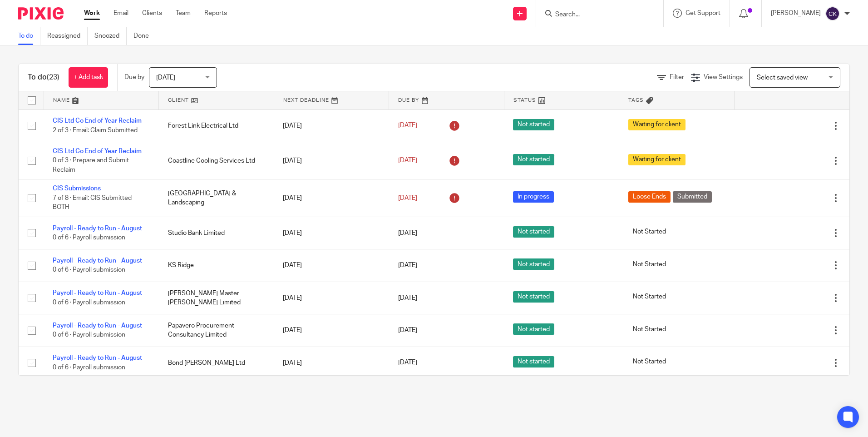 This screenshot has width=868, height=437. I want to click on td: Coastline Cooling Services Ltd, so click(216, 160).